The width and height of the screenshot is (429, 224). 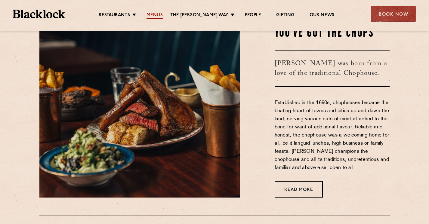 What do you see at coordinates (332, 135) in the screenshot?
I see `p: Established in the 1690s, chophouses became the beating heart of towns and cities up and down the...` at bounding box center [332, 135].